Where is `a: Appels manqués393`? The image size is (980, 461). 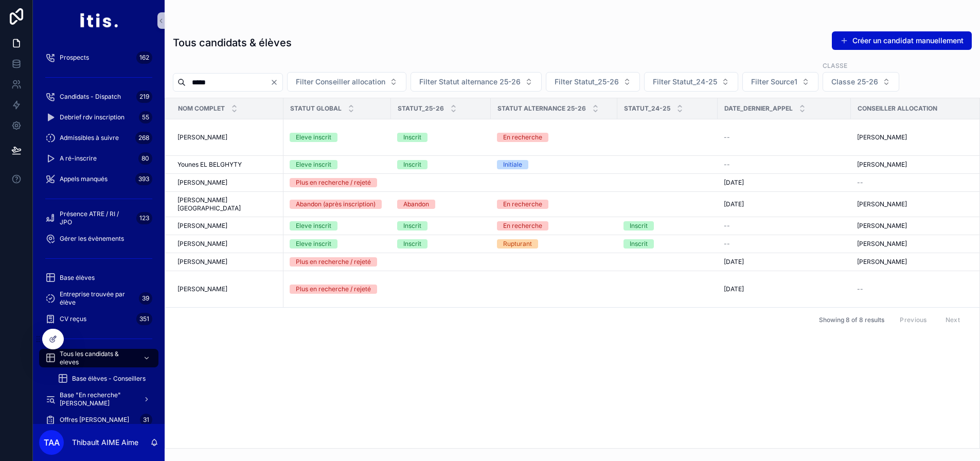
a: Appels manqués393 is located at coordinates (99, 179).